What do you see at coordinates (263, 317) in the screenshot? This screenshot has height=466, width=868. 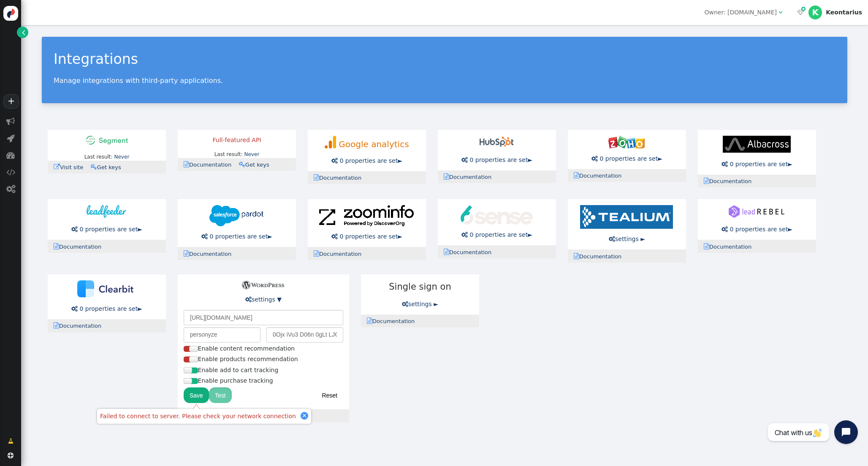 I see `input: Site root url` at bounding box center [263, 317].